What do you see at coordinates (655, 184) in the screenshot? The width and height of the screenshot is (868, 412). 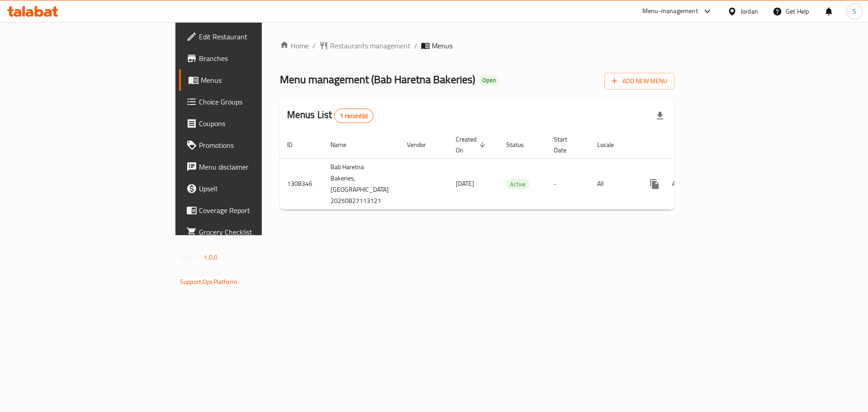 I see `button: more` at bounding box center [655, 184].